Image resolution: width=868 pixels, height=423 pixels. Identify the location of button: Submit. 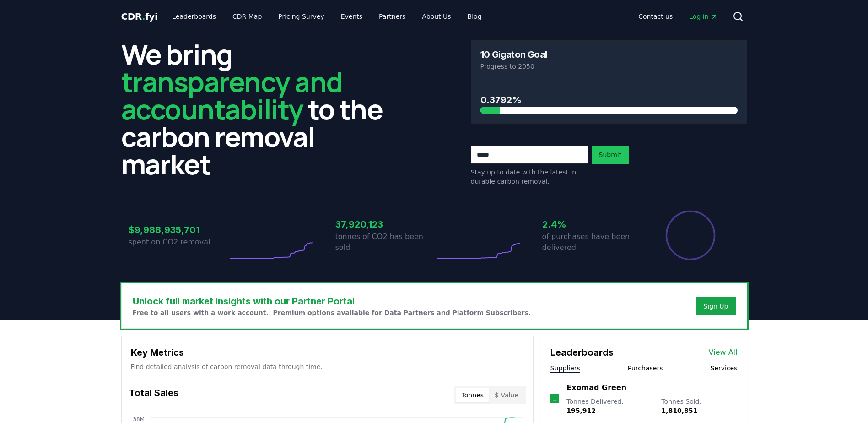
(611, 155).